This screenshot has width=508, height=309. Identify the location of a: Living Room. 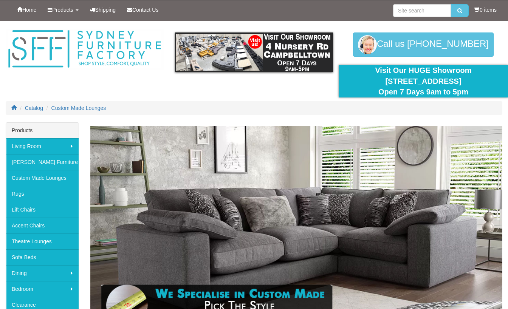
(42, 146).